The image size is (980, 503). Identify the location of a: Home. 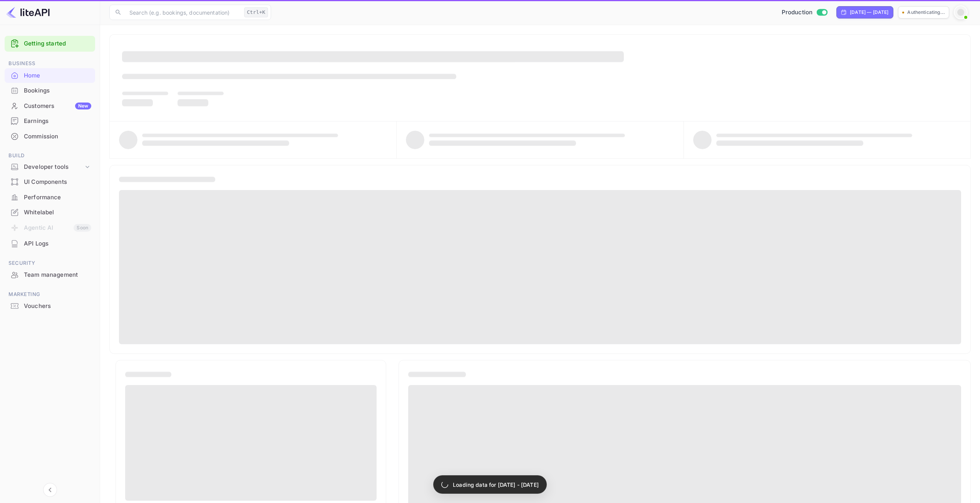
(50, 76).